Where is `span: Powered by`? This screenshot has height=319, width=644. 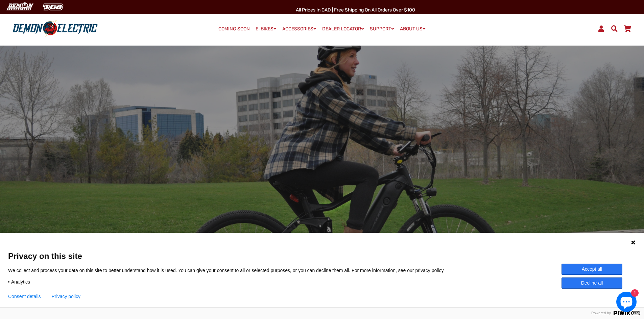 span: Powered by is located at coordinates (601, 313).